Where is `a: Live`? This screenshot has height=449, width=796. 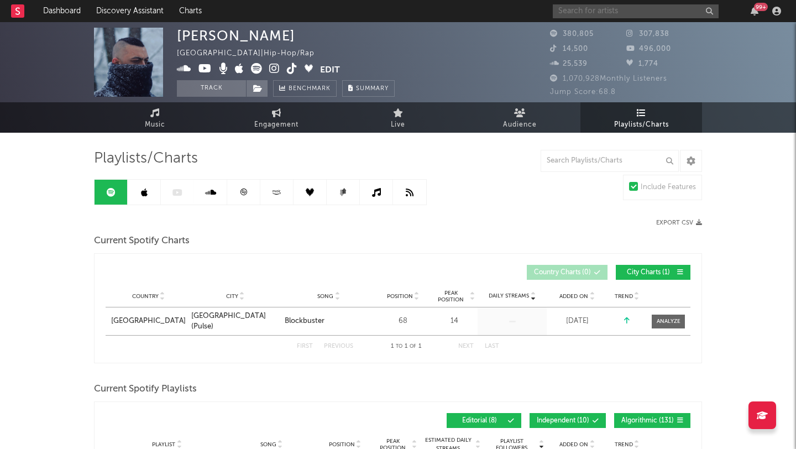
a: Live is located at coordinates (398, 117).